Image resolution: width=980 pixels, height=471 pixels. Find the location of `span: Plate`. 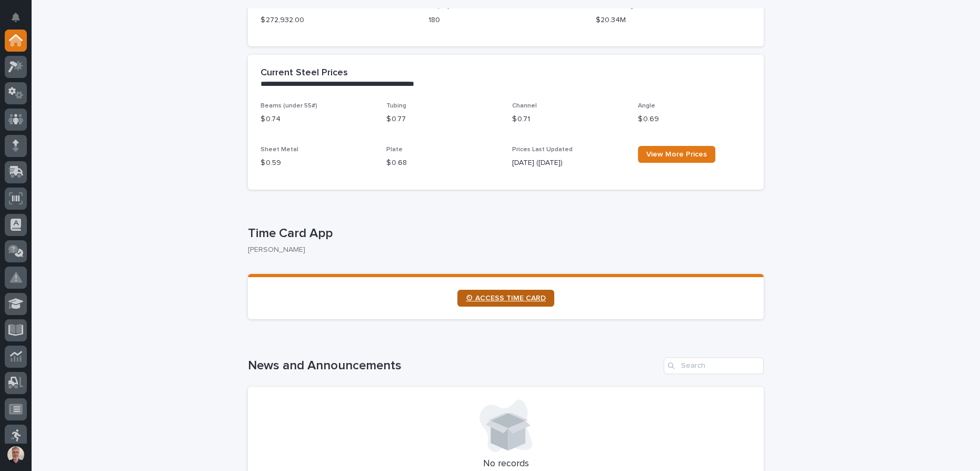

span: Plate is located at coordinates (394, 150).